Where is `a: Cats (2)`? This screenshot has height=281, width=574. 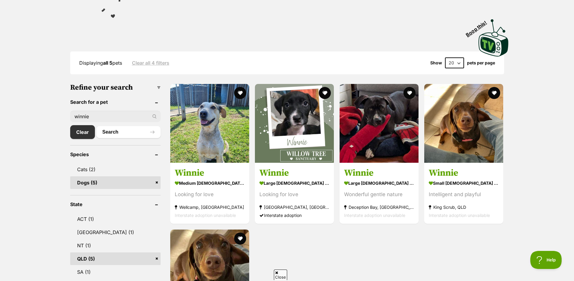
a: Cats (2) is located at coordinates (115, 170).